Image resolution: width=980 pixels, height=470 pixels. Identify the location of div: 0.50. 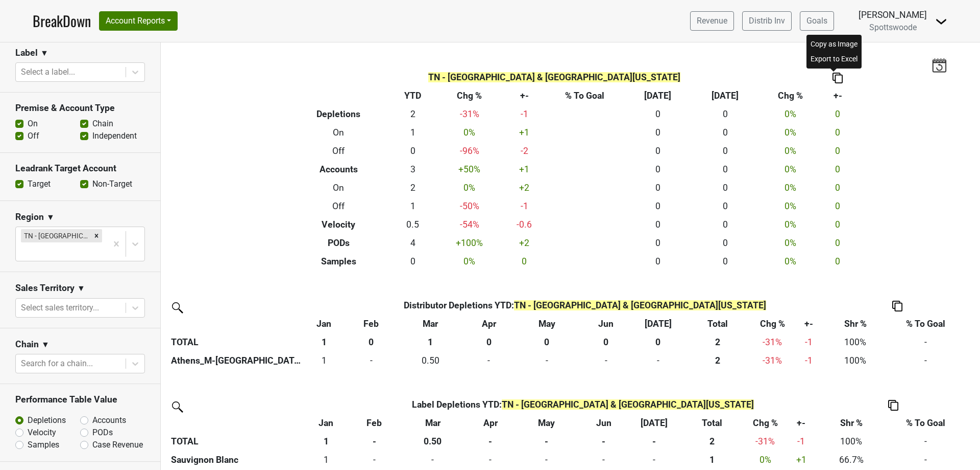
(431, 360).